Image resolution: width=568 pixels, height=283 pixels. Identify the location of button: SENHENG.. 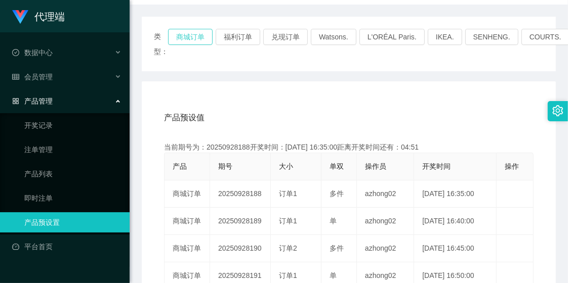
(491, 37).